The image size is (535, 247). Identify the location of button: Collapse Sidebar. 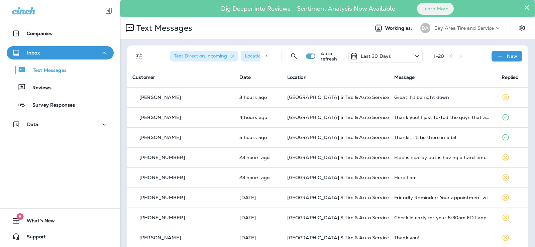
(109, 11).